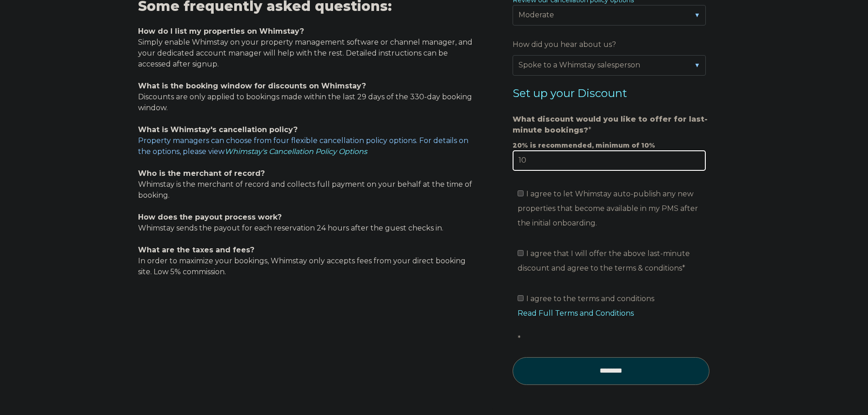 This screenshot has width=868, height=415. What do you see at coordinates (575, 313) in the screenshot?
I see `a: Read Full Terms and Conditions` at bounding box center [575, 313].